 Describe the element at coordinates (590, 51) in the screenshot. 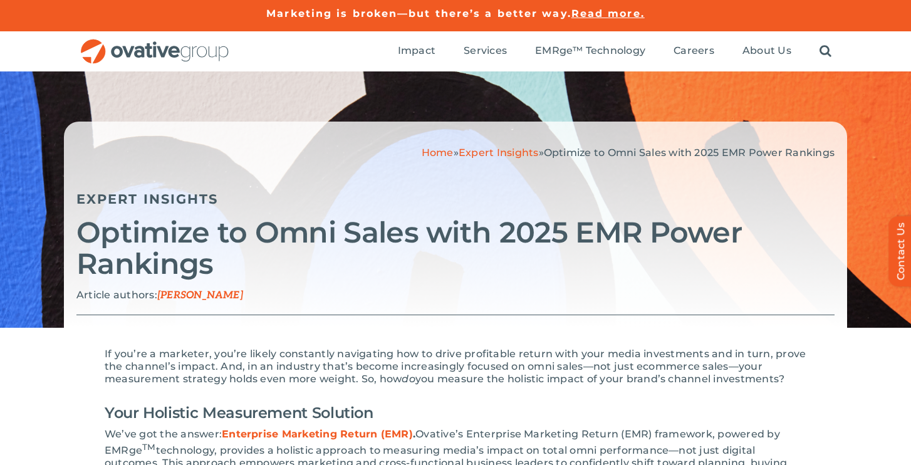

I see `span: EMRge™ Technology` at that location.